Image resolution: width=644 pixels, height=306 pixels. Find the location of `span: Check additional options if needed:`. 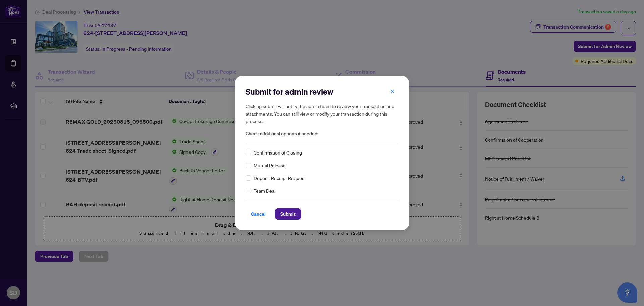

span: Check additional options if needed: is located at coordinates (322, 134).